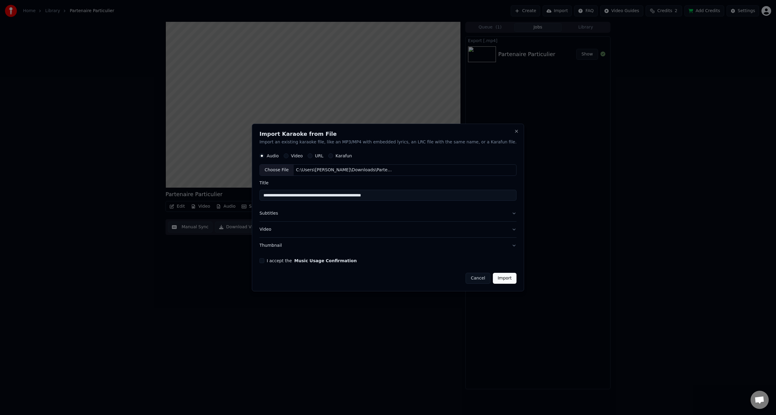  I want to click on button: Subtitles, so click(388, 214).